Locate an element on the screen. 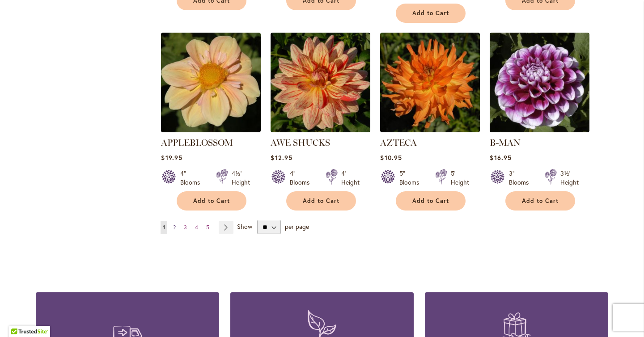 This screenshot has height=337, width=644. a: 3 is located at coordinates (185, 227).